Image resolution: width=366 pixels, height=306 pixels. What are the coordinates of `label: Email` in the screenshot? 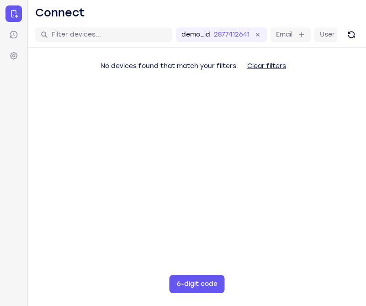 It's located at (284, 35).